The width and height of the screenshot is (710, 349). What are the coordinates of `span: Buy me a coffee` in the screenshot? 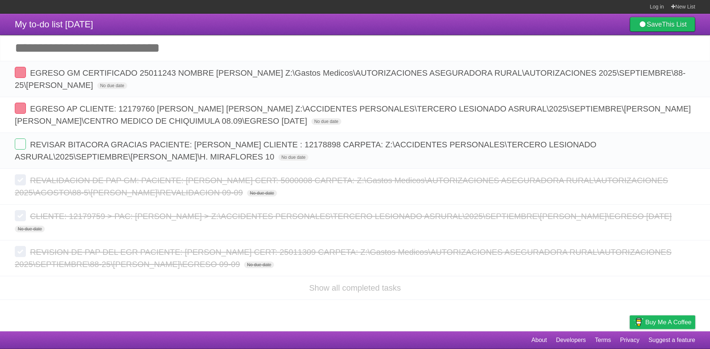 It's located at (668, 322).